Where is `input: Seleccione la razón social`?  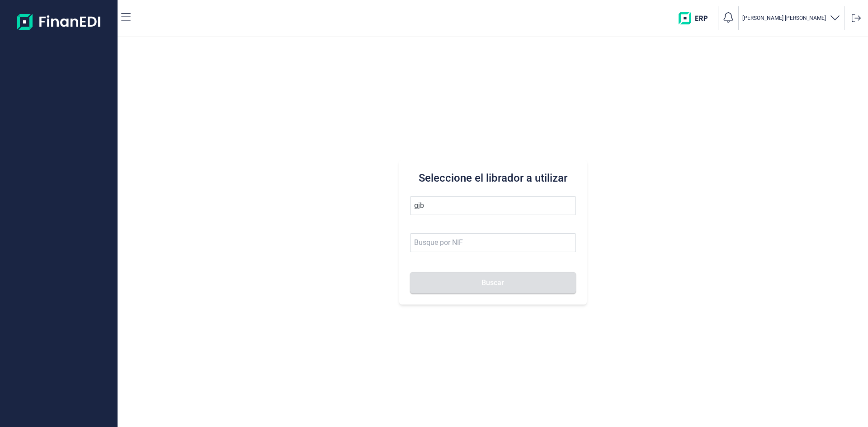 input: Seleccione la razón social is located at coordinates (492, 205).